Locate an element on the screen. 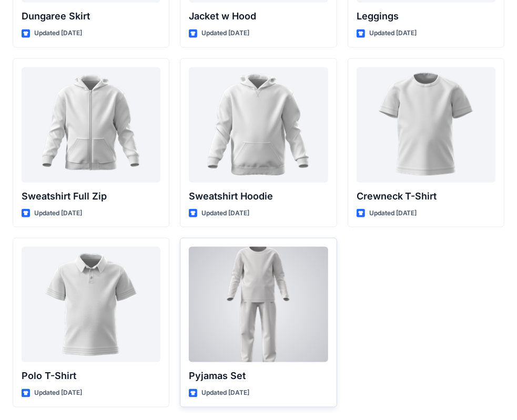 The height and width of the screenshot is (420, 517). a: Polo T-Shirt is located at coordinates (91, 304).